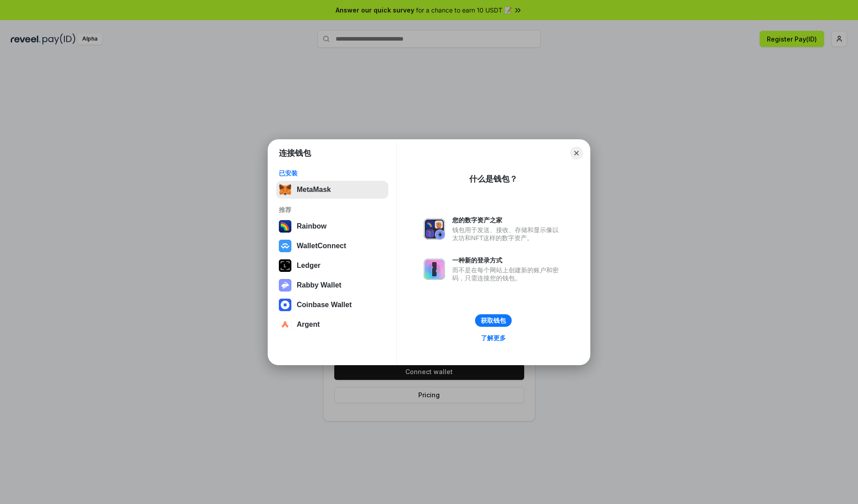 The image size is (858, 504). I want to click on div: 钱包用于发送、接收、存储和显示像以太坊和NFT这样的数字资产。, so click(507, 234).